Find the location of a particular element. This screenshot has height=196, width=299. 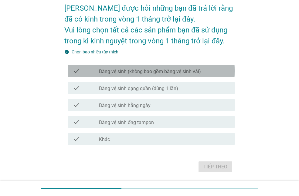

label: Băng vệ sinh ống tampon is located at coordinates (126, 123).